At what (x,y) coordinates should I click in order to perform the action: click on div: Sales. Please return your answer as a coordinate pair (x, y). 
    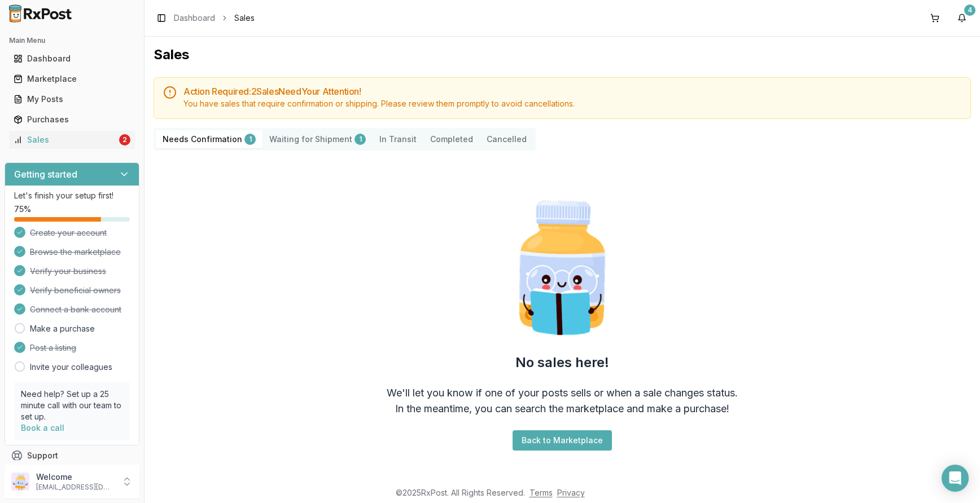
    Looking at the image, I should click on (65, 140).